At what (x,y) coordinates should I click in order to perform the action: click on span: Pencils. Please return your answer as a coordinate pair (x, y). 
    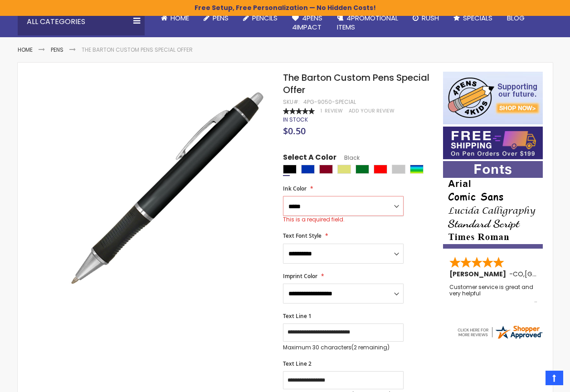
    Looking at the image, I should click on (265, 18).